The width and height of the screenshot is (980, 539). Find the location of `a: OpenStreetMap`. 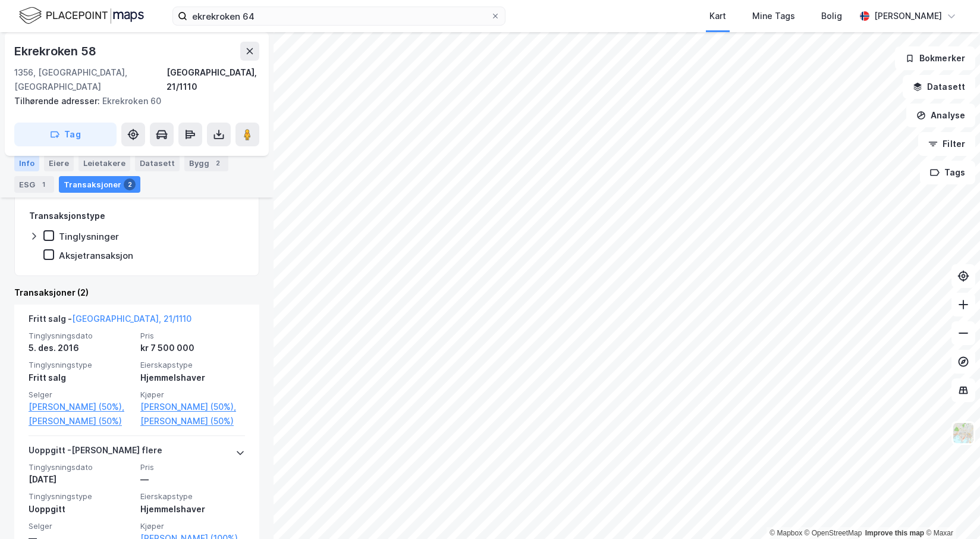

a: OpenStreetMap is located at coordinates (833, 533).